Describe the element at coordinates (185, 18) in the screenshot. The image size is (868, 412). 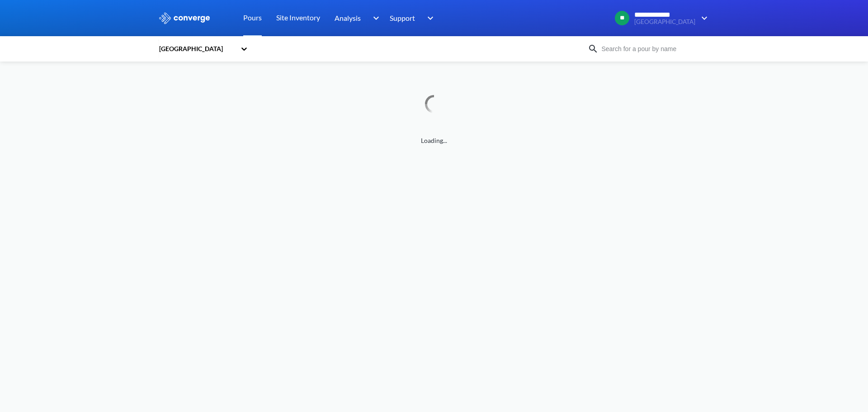
I see `img: logo_ewhite.svg` at that location.